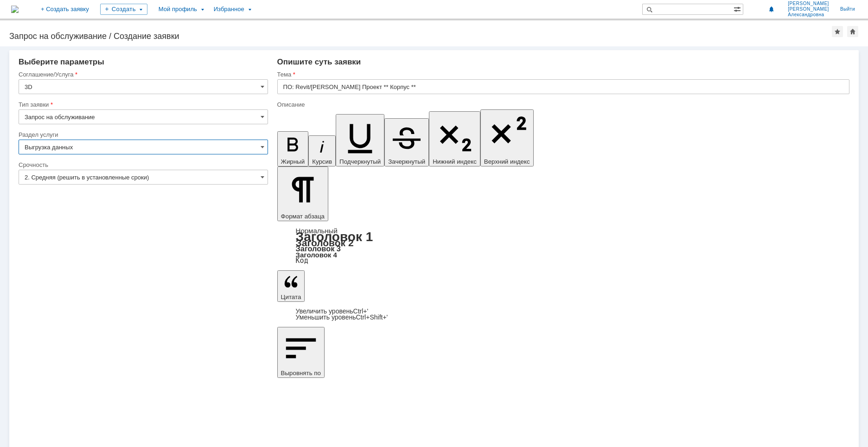 This screenshot has height=447, width=868. What do you see at coordinates (837, 32) in the screenshot?
I see `div: Добавить в избранное` at bounding box center [837, 32].